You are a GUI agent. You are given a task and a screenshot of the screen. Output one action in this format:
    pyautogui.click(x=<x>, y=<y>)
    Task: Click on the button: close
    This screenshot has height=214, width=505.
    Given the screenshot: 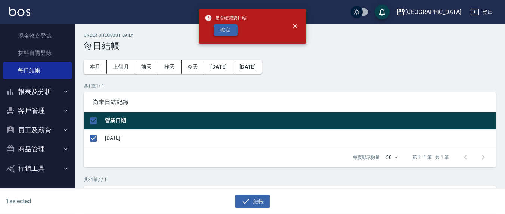 What is the action you would take?
    pyautogui.click(x=295, y=26)
    